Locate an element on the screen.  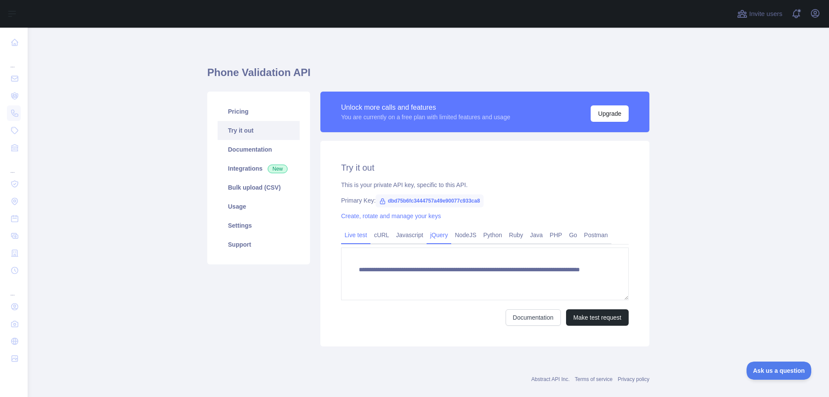
div: Unlock more calls and features is located at coordinates (426, 107).